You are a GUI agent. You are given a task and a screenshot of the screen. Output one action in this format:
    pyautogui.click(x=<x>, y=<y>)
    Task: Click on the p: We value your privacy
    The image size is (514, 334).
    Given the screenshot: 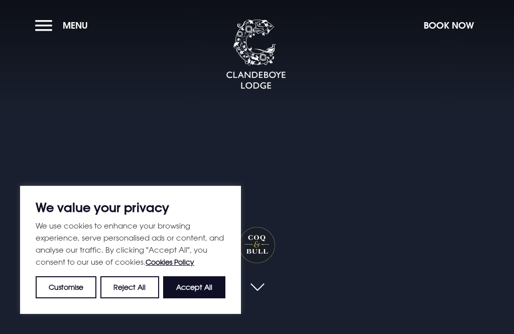 What is the action you would take?
    pyautogui.click(x=130, y=207)
    